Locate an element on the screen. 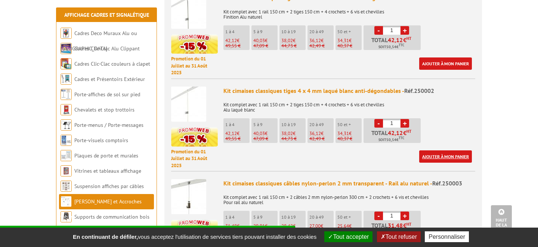 The image size is (538, 247). button: Tout accepter is located at coordinates (348, 237).